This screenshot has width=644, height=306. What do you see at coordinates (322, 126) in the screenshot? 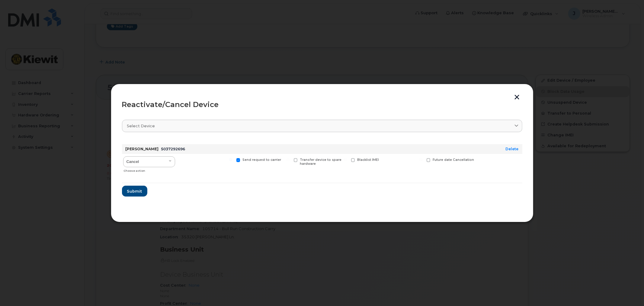
I see `a: Select device` at bounding box center [322, 126].